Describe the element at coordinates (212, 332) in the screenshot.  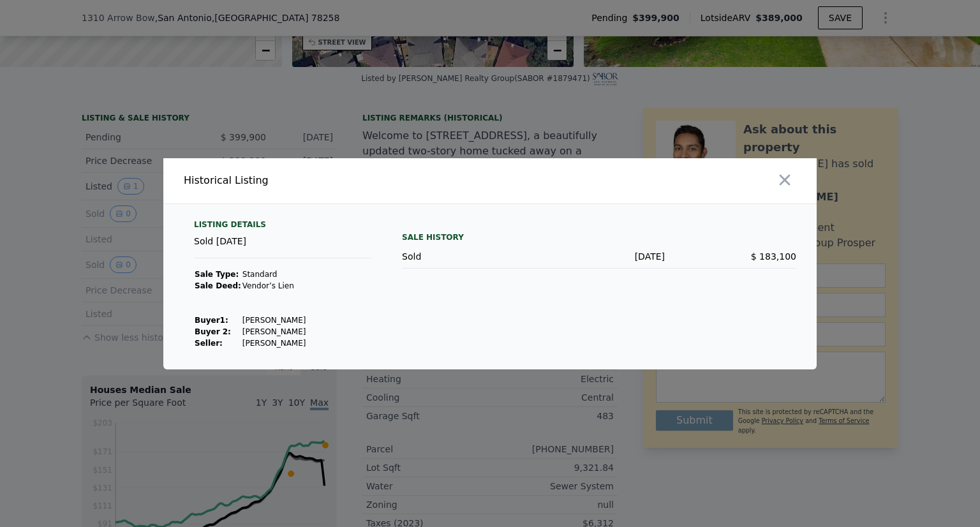
I see `strong: Buyer 2:` at that location.